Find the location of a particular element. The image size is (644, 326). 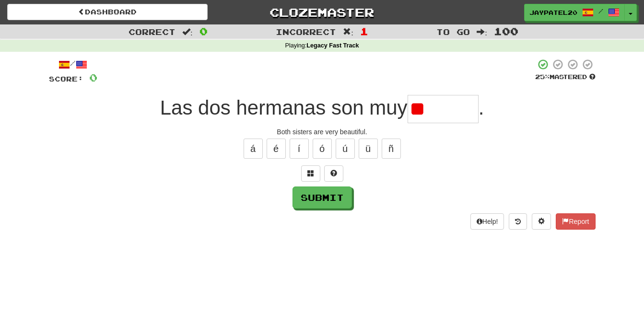

button: Switch sentence to multiple choice alt+p is located at coordinates (310, 173).